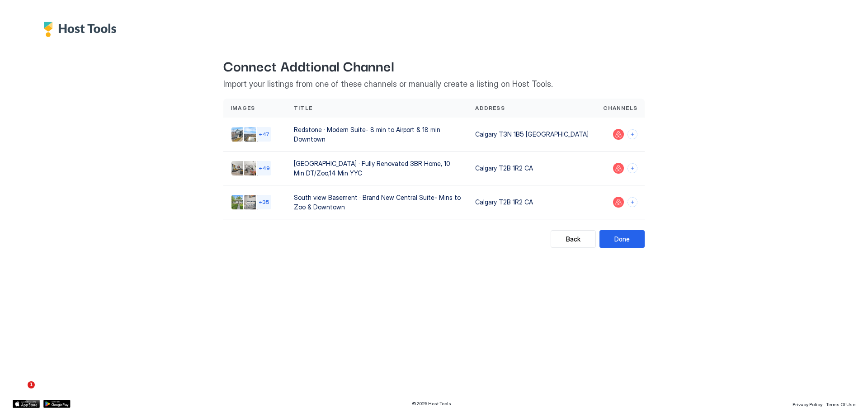 Image resolution: width=868 pixels, height=412 pixels. Describe the element at coordinates (377, 134) in the screenshot. I see `div: Redstone · Modern Suite- 8 min to Airport & 18 min Downtown` at that location.